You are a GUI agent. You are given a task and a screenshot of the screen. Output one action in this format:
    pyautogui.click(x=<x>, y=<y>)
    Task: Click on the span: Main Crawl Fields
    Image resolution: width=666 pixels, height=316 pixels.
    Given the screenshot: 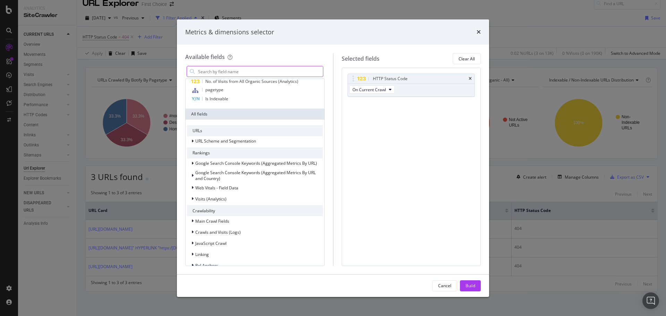 What is the action you would take?
    pyautogui.click(x=212, y=221)
    